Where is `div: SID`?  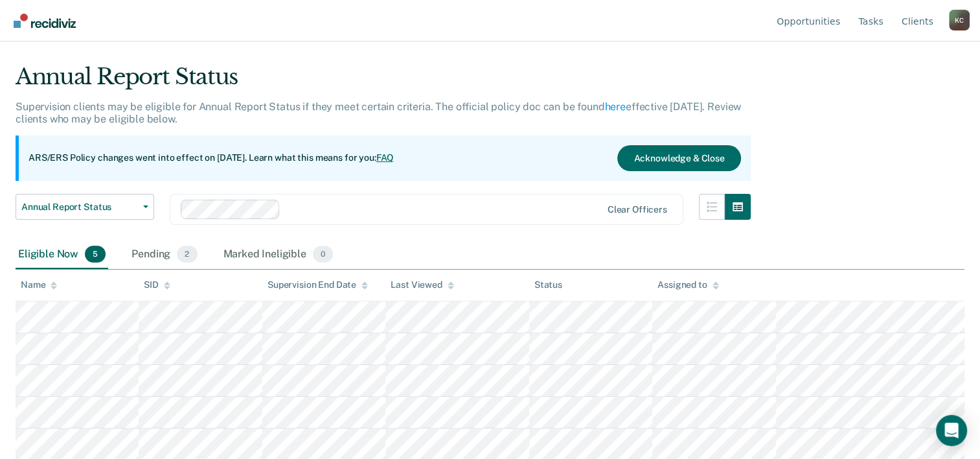
div: SID is located at coordinates (157, 284).